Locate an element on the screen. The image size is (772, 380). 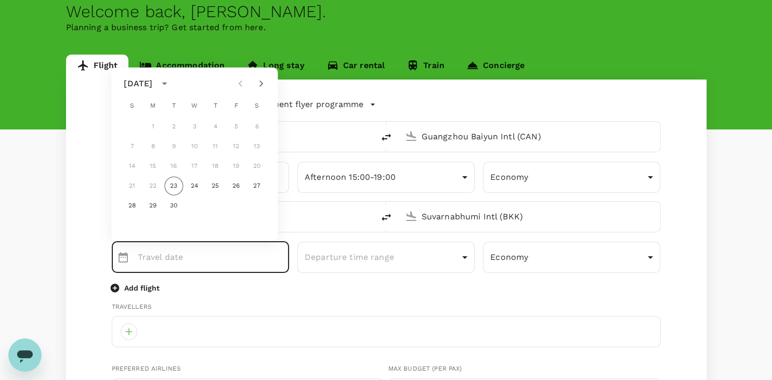
div: Travellers is located at coordinates (386, 307).